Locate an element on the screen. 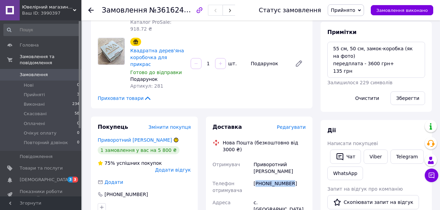 The image size is (440, 210). span: Примітки is located at coordinates (342, 32).